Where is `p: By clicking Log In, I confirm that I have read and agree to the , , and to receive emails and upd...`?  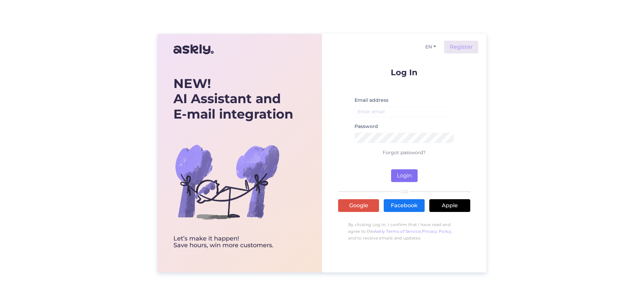
p: By clicking Log In, I confirm that I have read and agree to the , , and to receive emails and upd... is located at coordinates (404, 231).